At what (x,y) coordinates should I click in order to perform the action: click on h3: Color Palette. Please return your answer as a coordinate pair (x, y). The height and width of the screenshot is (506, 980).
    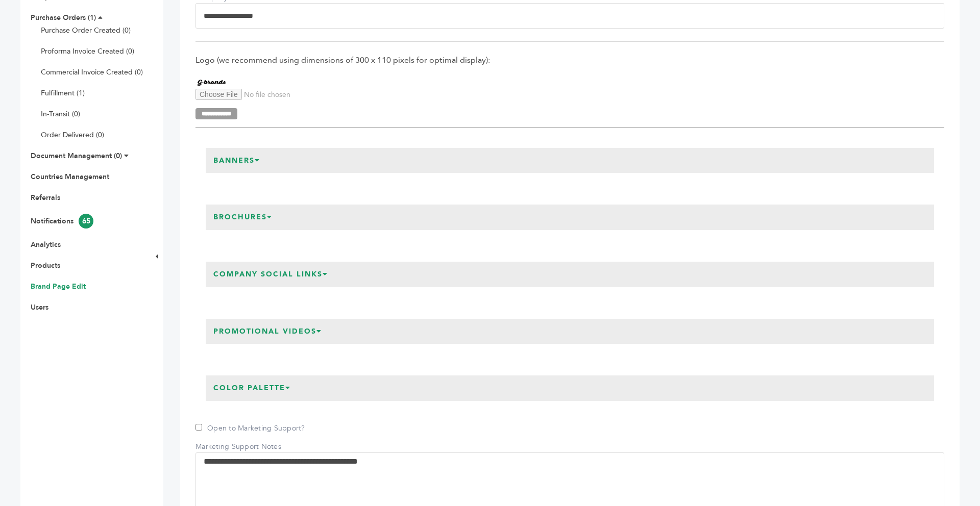
    Looking at the image, I should click on (252, 388).